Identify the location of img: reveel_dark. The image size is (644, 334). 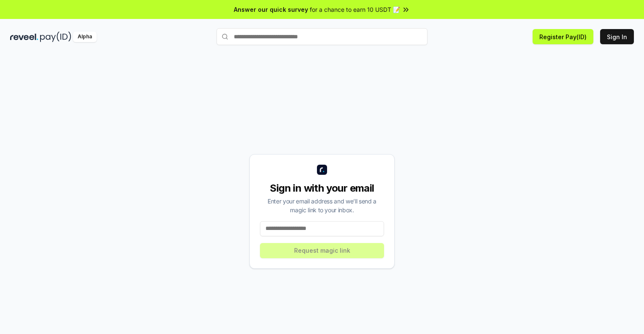
(24, 37).